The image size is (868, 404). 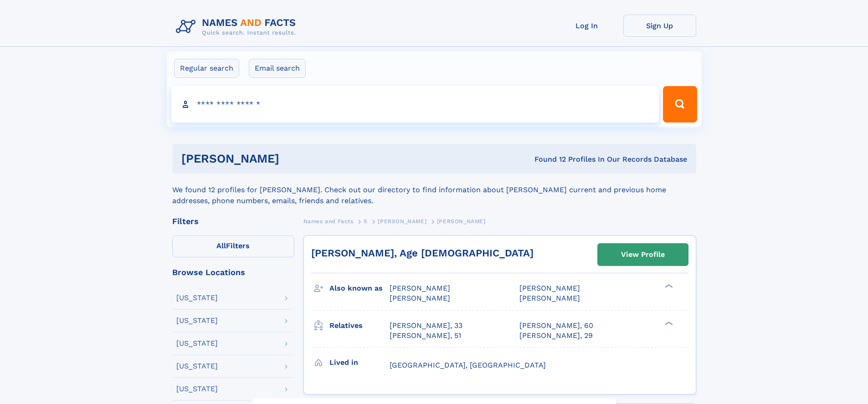 I want to click on h3: Also known as, so click(x=359, y=288).